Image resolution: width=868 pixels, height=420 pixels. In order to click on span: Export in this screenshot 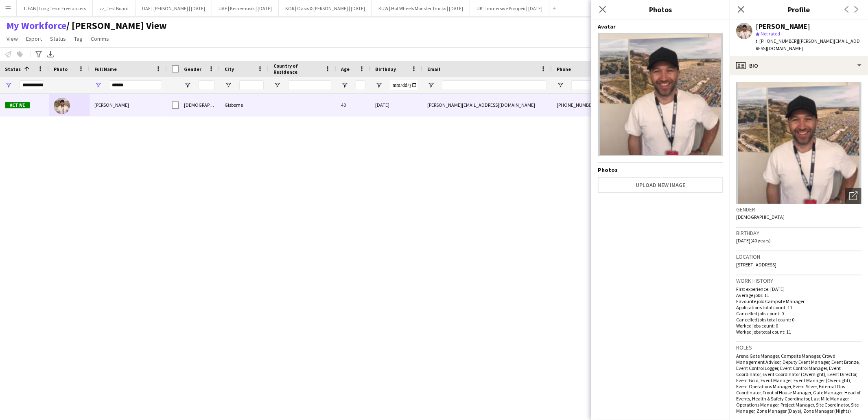, I will do `click(33, 39)`.